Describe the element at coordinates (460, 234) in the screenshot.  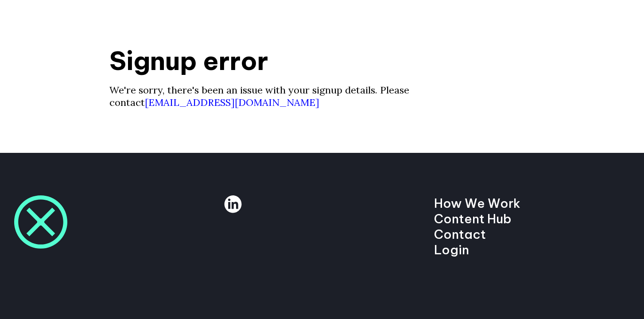
I see `a: Contact` at that location.